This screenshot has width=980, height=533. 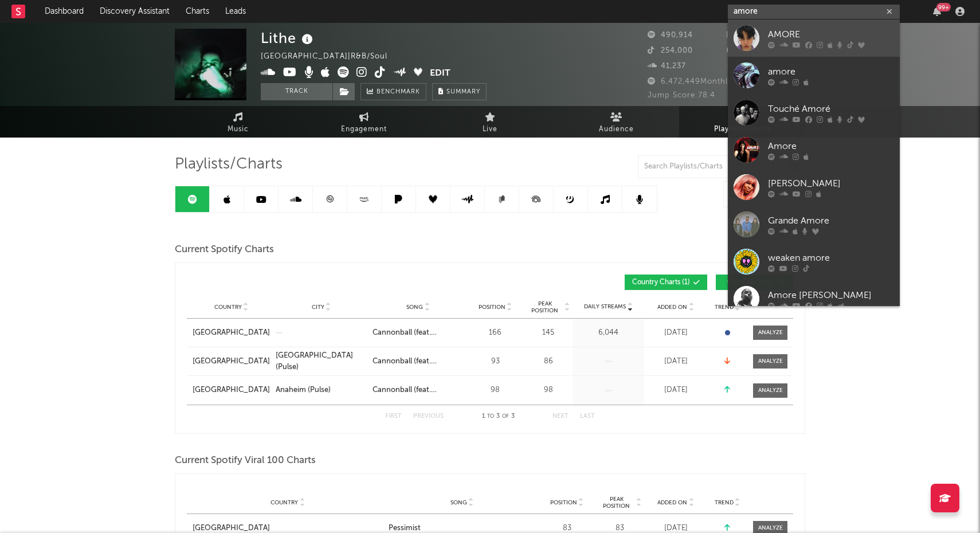 What do you see at coordinates (548, 333) in the screenshot?
I see `div: 145` at bounding box center [548, 333].